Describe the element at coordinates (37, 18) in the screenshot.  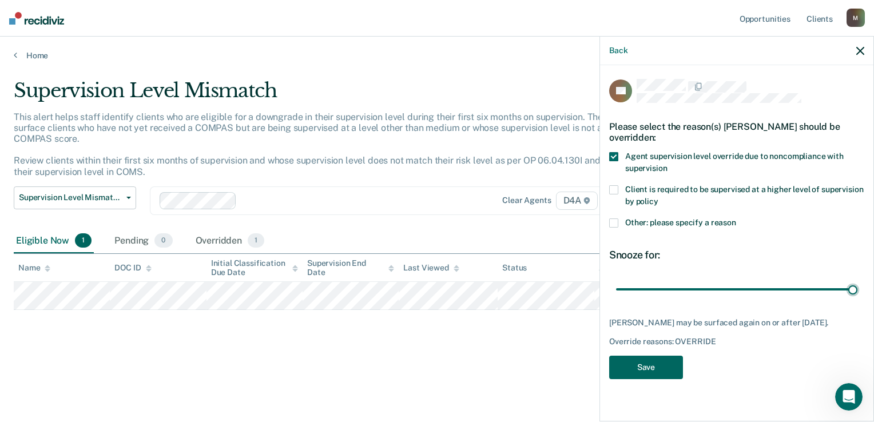
I see `img: Recidiviz` at that location.